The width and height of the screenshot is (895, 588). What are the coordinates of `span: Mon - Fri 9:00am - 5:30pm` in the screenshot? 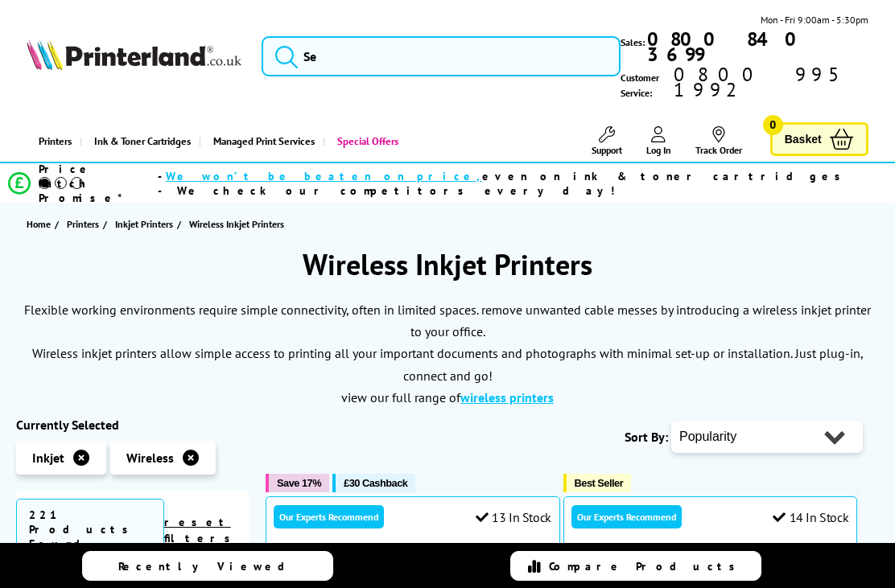 It's located at (815, 19).